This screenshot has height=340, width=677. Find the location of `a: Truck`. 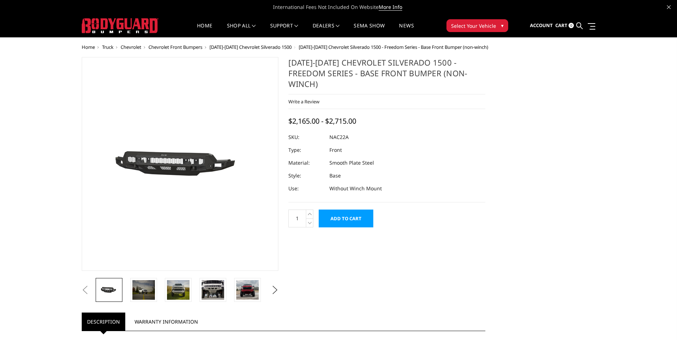

a: Truck is located at coordinates (108, 47).